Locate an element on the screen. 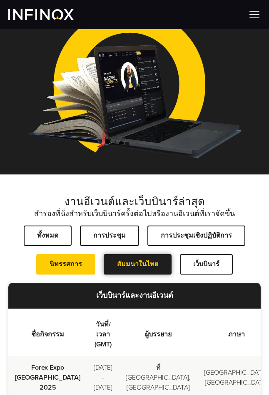  th: วันที่/เวลา (GMT) is located at coordinates (103, 333).